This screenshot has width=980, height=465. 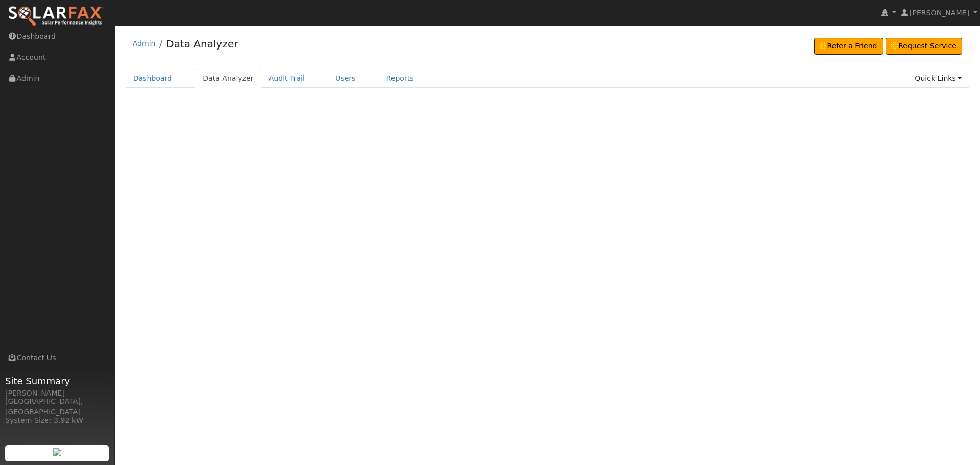 What do you see at coordinates (57, 421) in the screenshot?
I see `div: System Size: 3.92 kW` at bounding box center [57, 421].